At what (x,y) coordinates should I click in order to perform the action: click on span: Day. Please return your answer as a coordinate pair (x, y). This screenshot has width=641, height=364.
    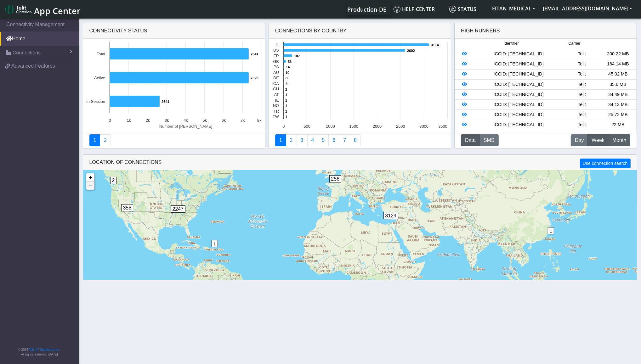
    Looking at the image, I should click on (580, 140).